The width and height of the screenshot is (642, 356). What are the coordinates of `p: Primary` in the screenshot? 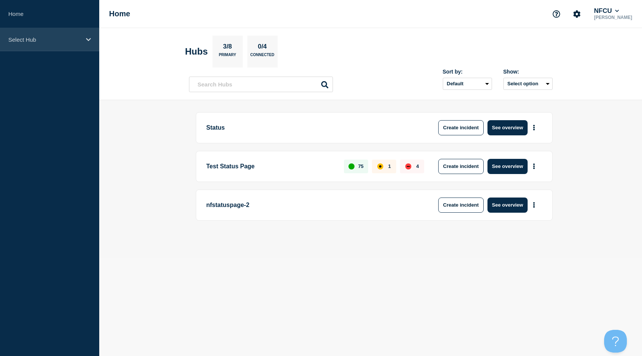 It's located at (228, 56).